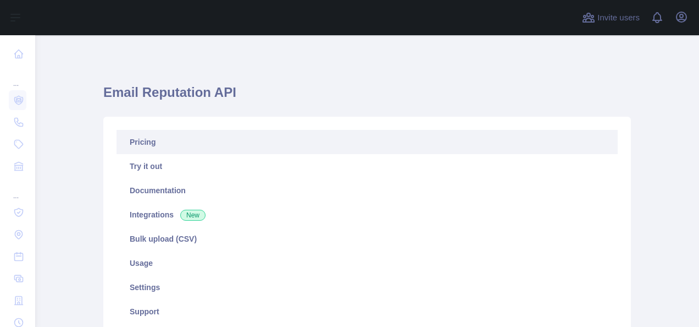 The image size is (699, 327). Describe the element at coordinates (367, 214) in the screenshot. I see `a: Integrations New` at that location.